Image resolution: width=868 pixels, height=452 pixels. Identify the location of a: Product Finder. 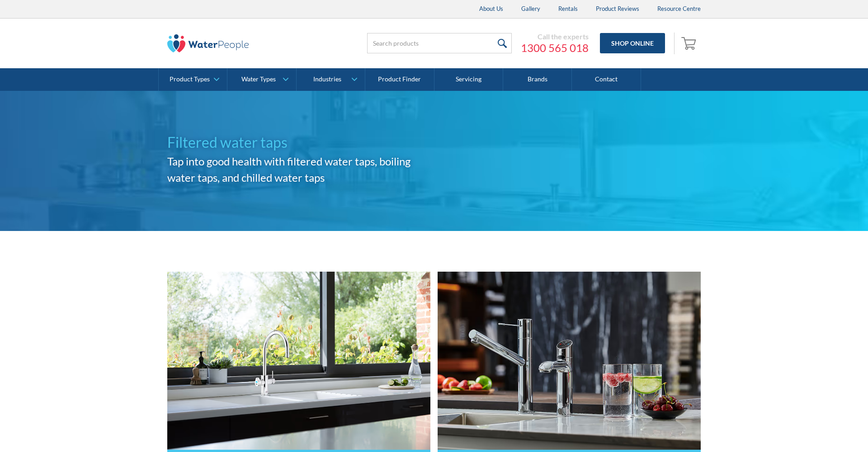
(400, 80).